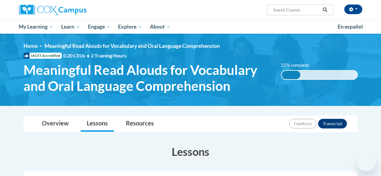  I want to click on a: My Learning, so click(36, 27).